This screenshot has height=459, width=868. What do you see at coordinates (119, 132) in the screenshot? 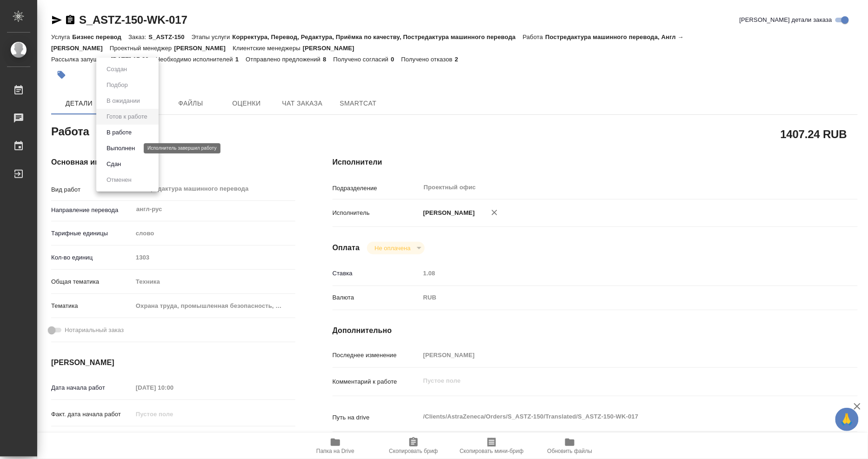
I see `button: В работе` at bounding box center [119, 132].